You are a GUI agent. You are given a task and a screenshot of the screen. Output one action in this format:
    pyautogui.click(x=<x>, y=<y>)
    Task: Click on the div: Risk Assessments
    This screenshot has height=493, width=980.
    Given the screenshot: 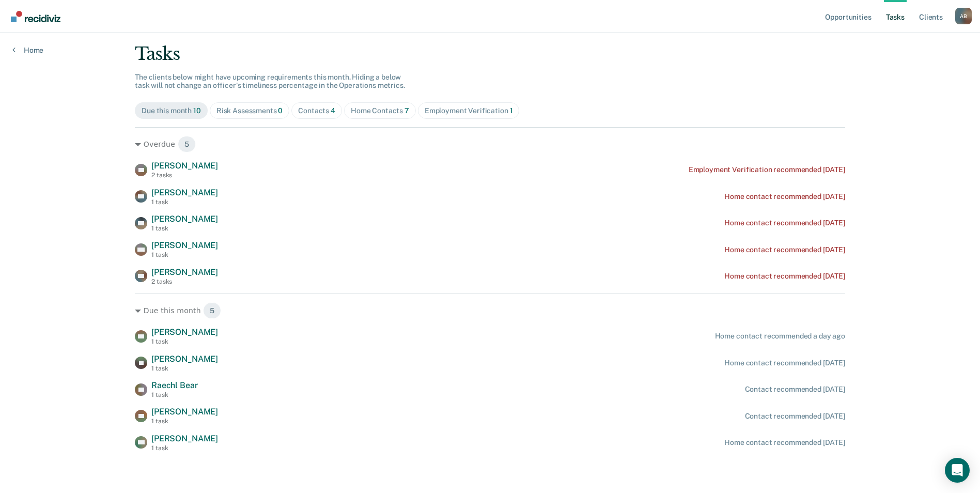 What is the action you would take?
    pyautogui.click(x=249, y=110)
    